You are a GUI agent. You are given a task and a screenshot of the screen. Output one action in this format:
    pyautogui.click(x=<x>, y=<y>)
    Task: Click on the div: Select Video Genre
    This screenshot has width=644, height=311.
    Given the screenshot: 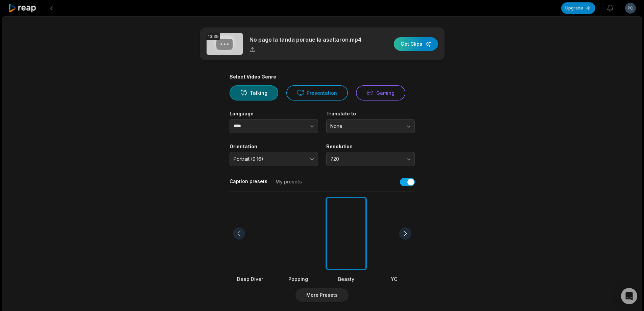 What is the action you would take?
    pyautogui.click(x=323, y=77)
    